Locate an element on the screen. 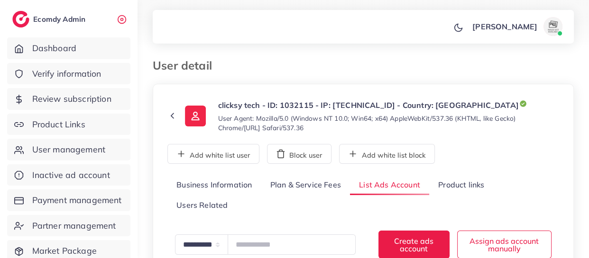 The height and width of the screenshot is (258, 589). a: List Ads Account is located at coordinates (389, 185).